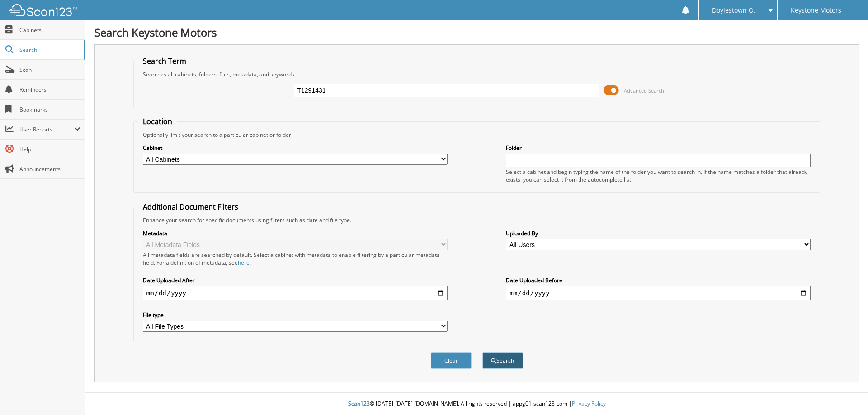  Describe the element at coordinates (734, 10) in the screenshot. I see `span: Doylestown O.` at that location.